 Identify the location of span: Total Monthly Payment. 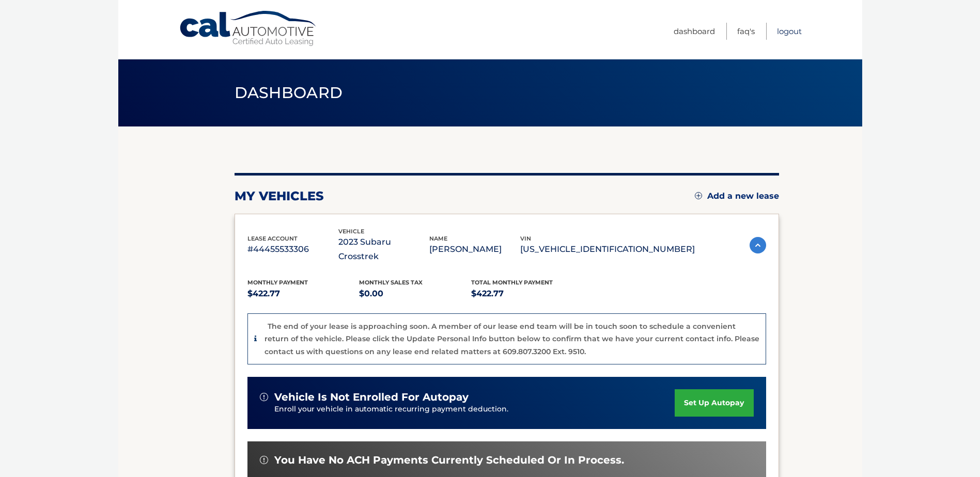
(512, 283).